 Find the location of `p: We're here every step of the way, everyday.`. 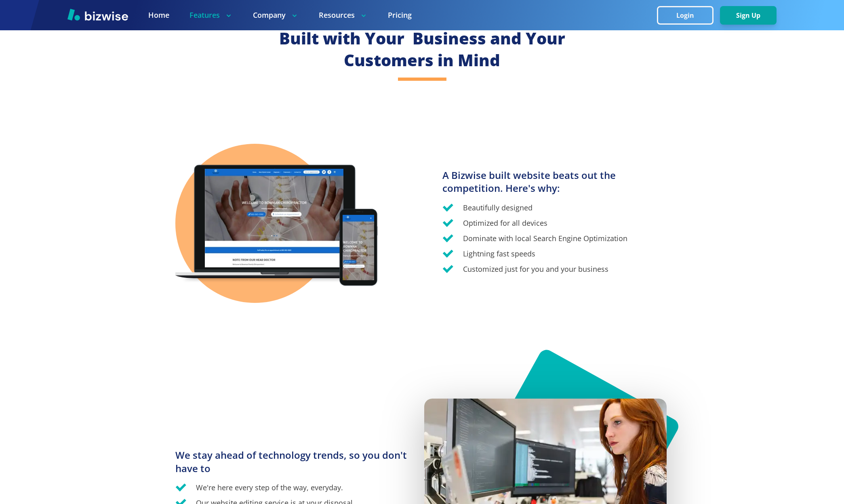

p: We're here every step of the way, everyday. is located at coordinates (269, 487).